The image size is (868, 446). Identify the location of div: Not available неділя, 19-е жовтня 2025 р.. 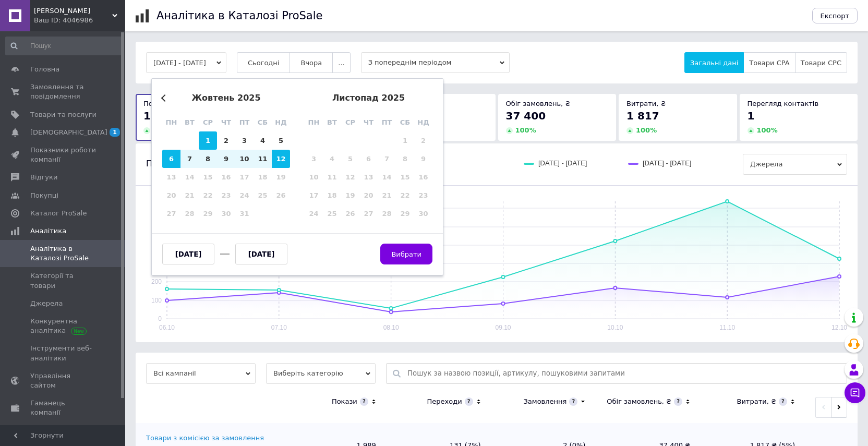
(281, 177).